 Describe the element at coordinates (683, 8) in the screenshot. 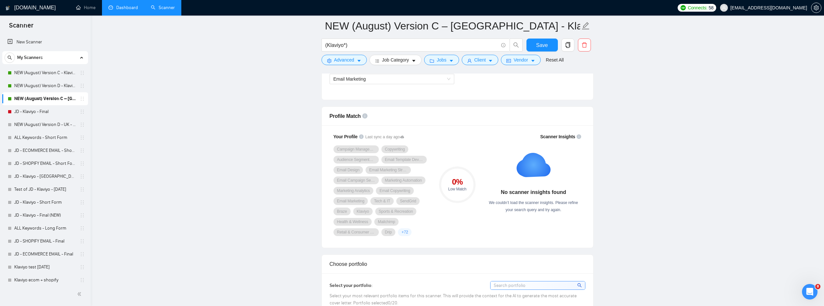

I see `img: upwork-logo.png` at that location.